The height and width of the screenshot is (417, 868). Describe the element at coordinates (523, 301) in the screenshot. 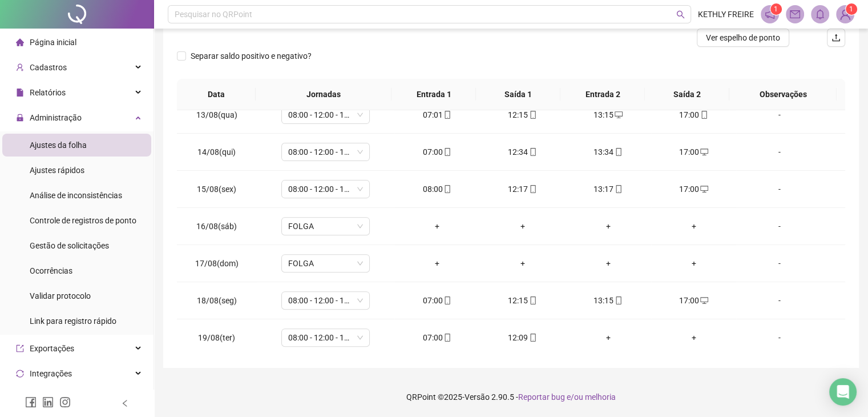

I see `div: 12:15` at that location.